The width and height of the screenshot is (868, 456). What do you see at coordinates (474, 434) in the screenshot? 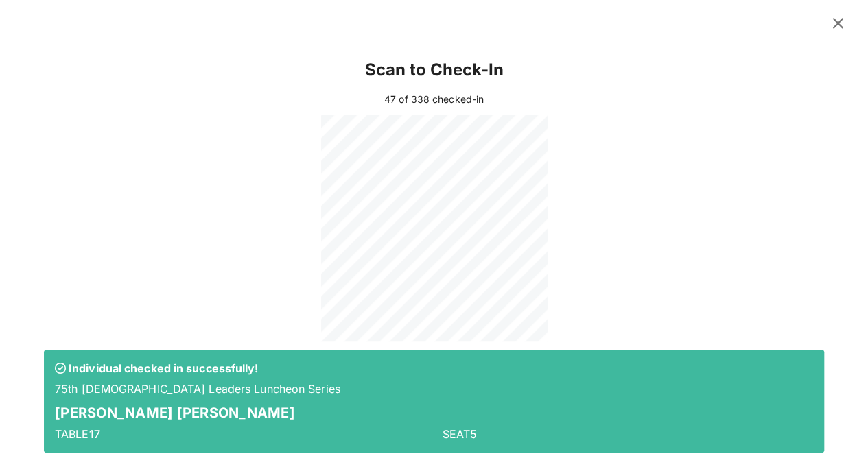
I see `span: 5` at bounding box center [474, 434].